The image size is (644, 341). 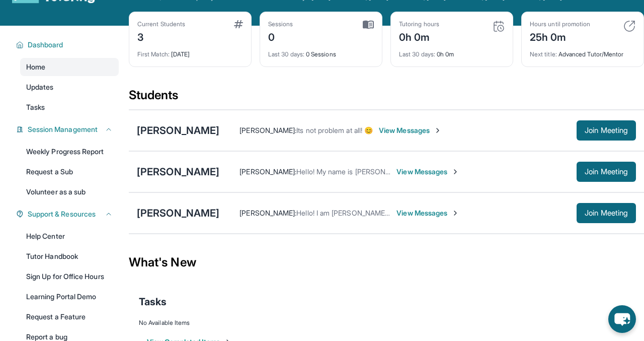 What do you see at coordinates (70, 236) in the screenshot?
I see `a: Help Center` at bounding box center [70, 236].